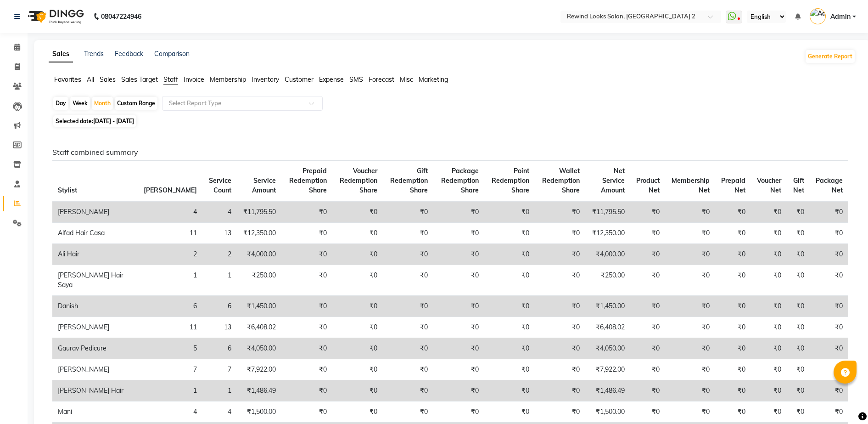  I want to click on span: Admin, so click(841, 16).